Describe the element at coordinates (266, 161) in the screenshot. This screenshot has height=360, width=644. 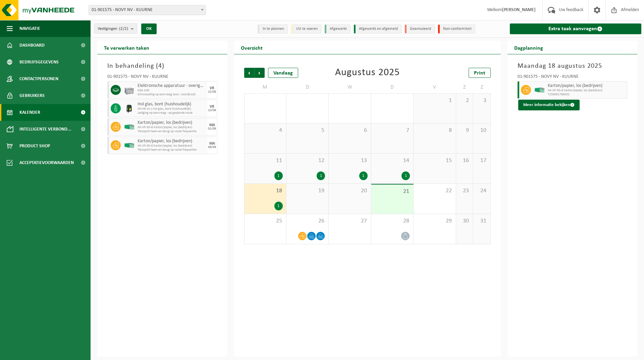
I see `span: 11` at that location.